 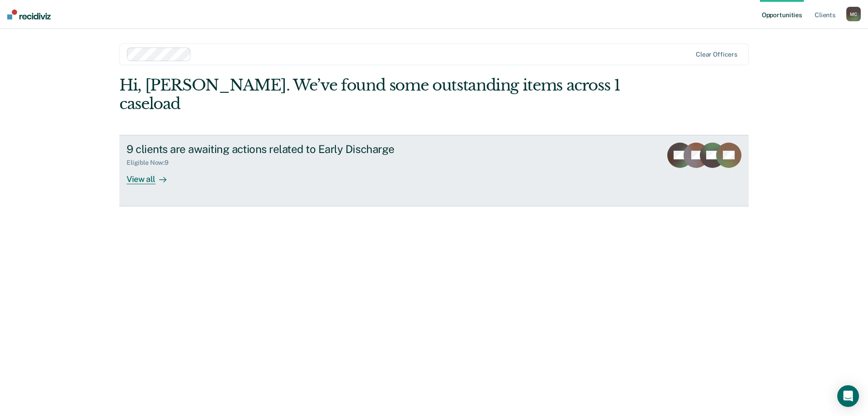 What do you see at coordinates (854, 14) in the screenshot?
I see `button: MC` at bounding box center [854, 14].